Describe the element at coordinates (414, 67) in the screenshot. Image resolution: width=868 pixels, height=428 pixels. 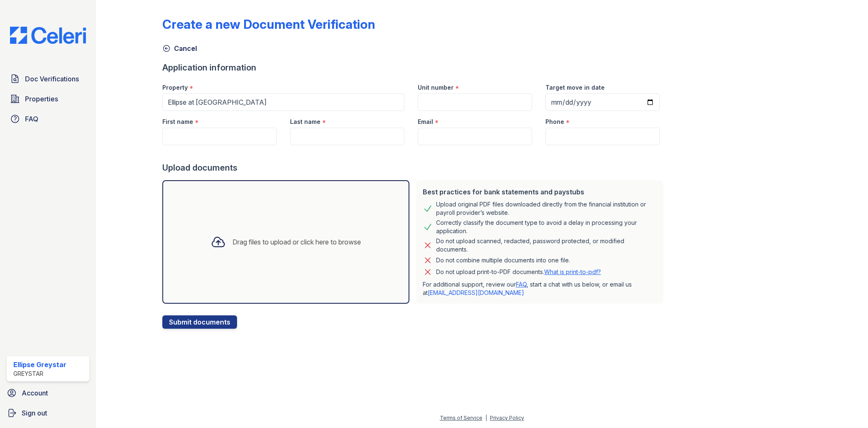
I see `div: Application information` at that location.